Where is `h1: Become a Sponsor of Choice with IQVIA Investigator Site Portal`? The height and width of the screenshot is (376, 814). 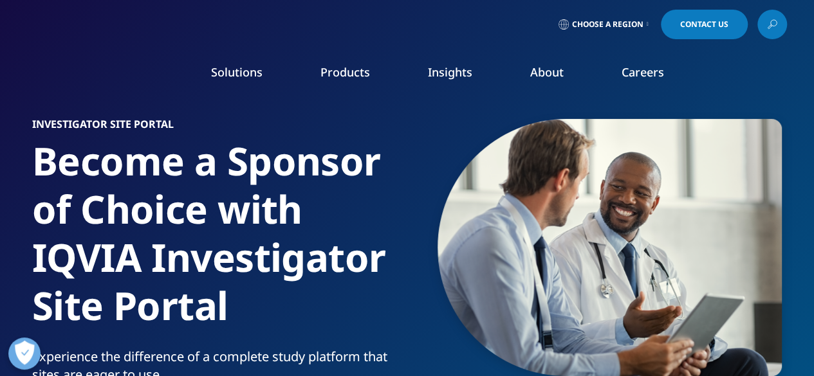
h1: Become a Sponsor of Choice with IQVIA Investigator Site Portal is located at coordinates (217, 242).